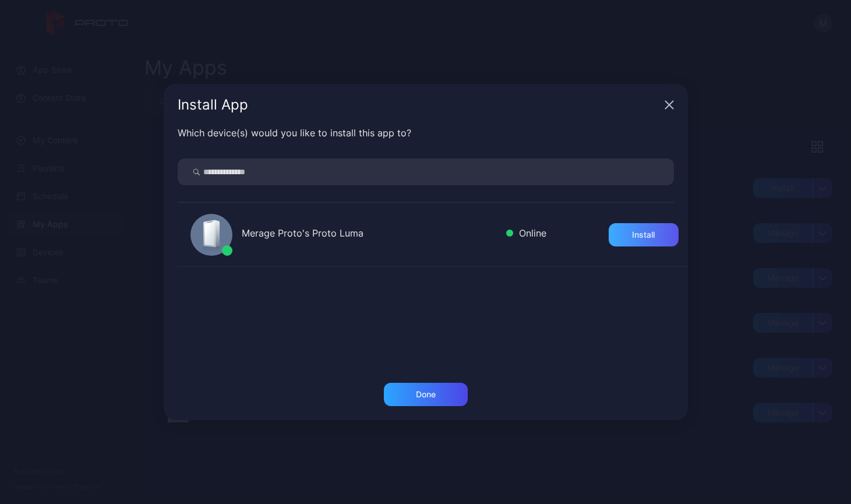 The image size is (851, 504). I want to click on div: Done, so click(426, 394).